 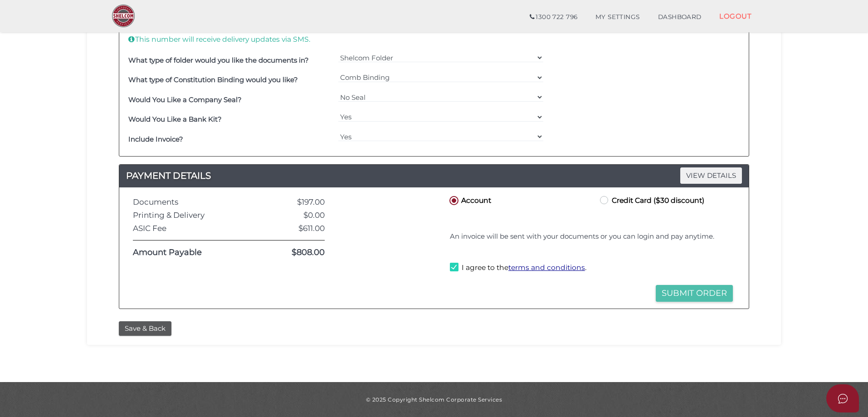 What do you see at coordinates (434, 399) in the screenshot?
I see `div: © 2025 Copyright Shelcom Corporate Services` at bounding box center [434, 399].